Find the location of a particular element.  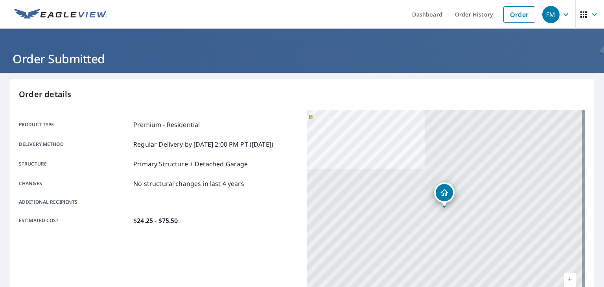

p: Product type is located at coordinates (74, 125).